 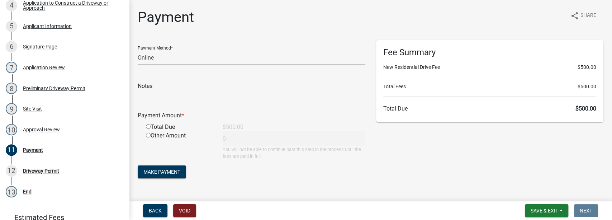 What do you see at coordinates (251, 115) in the screenshot?
I see `div: Payment Amount` at bounding box center [251, 115].